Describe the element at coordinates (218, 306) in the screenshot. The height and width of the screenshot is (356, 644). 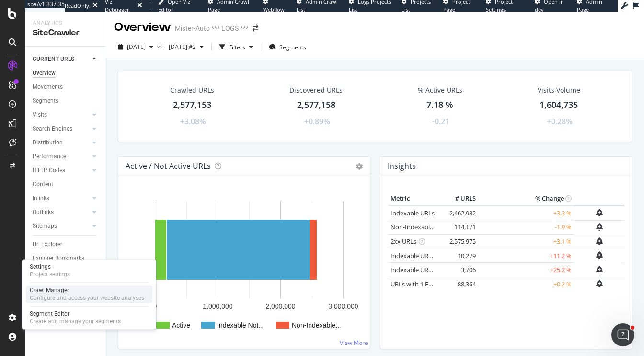
I see `text: 1,000,000` at that location.